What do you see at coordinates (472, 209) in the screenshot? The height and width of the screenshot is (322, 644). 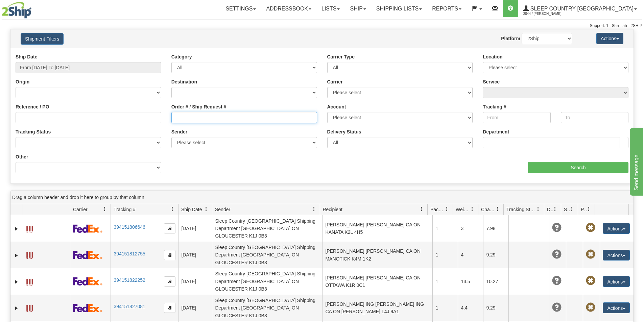 I see `a: Weight filter column settings` at bounding box center [472, 209].